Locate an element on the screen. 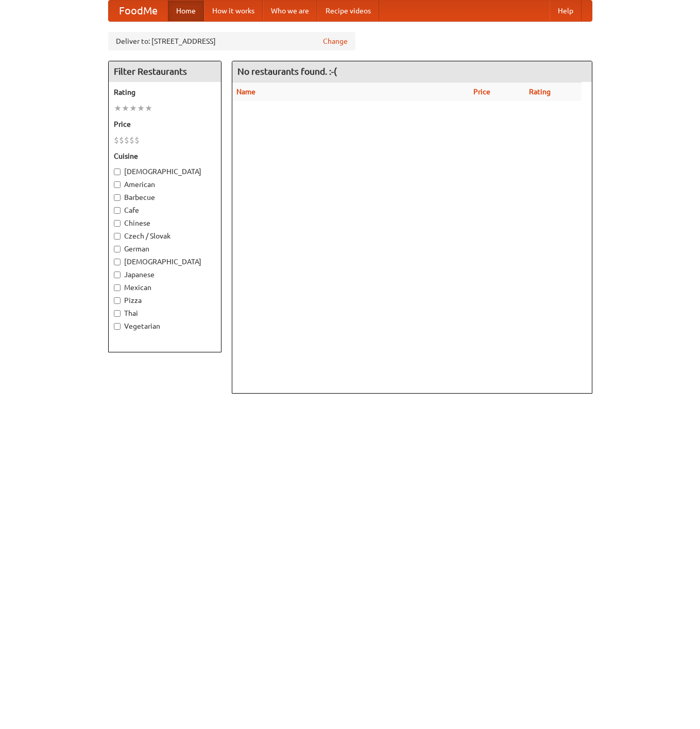 The height and width of the screenshot is (729, 700). a: Price is located at coordinates (482, 91).